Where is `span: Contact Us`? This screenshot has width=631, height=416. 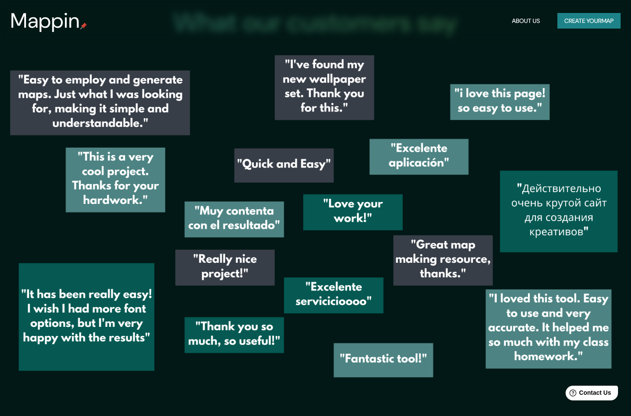
span: Contact Us is located at coordinates (41, 10).